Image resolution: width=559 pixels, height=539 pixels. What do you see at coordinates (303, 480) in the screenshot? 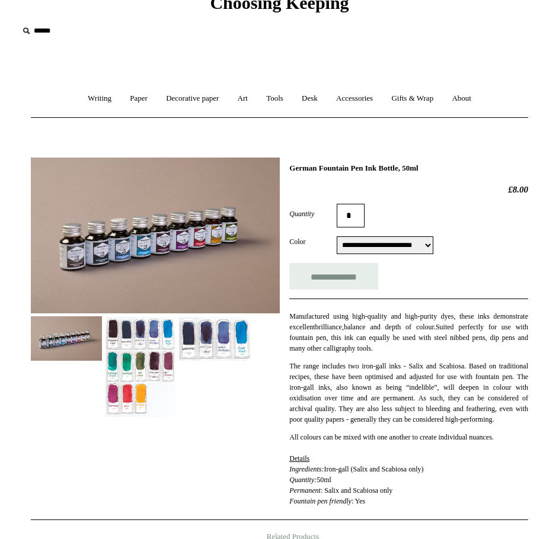
I see `em: Quantity:` at bounding box center [303, 480].